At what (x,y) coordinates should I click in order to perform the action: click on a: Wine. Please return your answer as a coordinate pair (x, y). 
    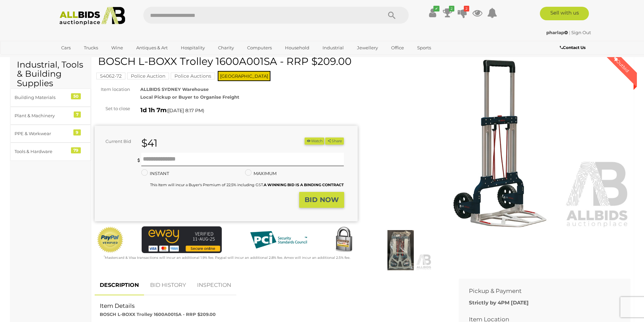
    Looking at the image, I should click on (117, 47).